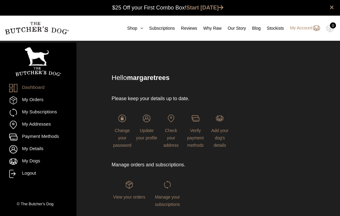 The image size is (340, 216). Describe the element at coordinates (302, 28) in the screenshot. I see `a: My Account` at that location.